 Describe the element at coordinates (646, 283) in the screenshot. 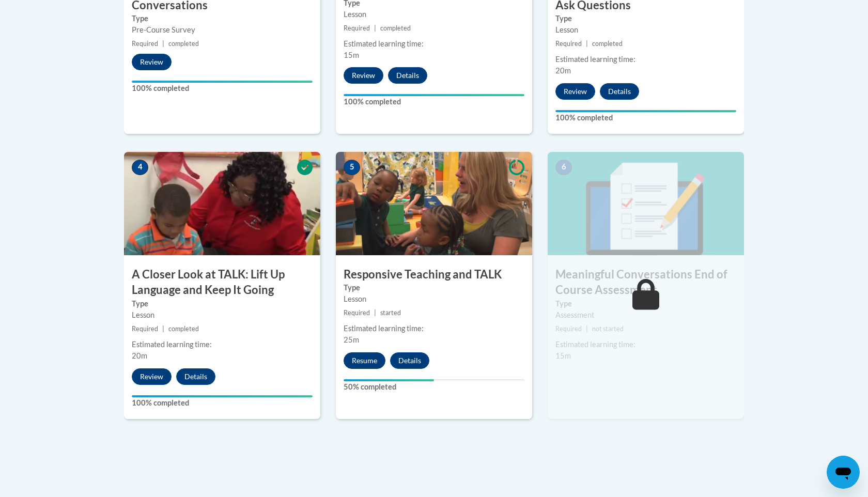

I see `h3: Meaningful Conversations End of Course Assessment` at that location.